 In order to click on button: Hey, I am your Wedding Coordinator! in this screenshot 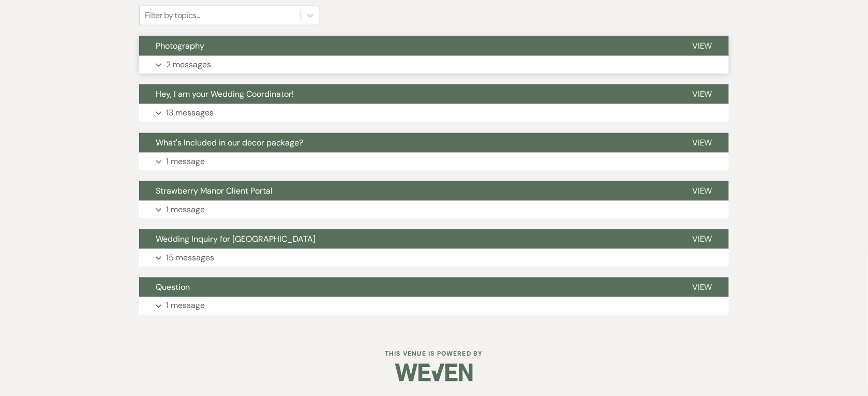, I will do `click(407, 94)`.